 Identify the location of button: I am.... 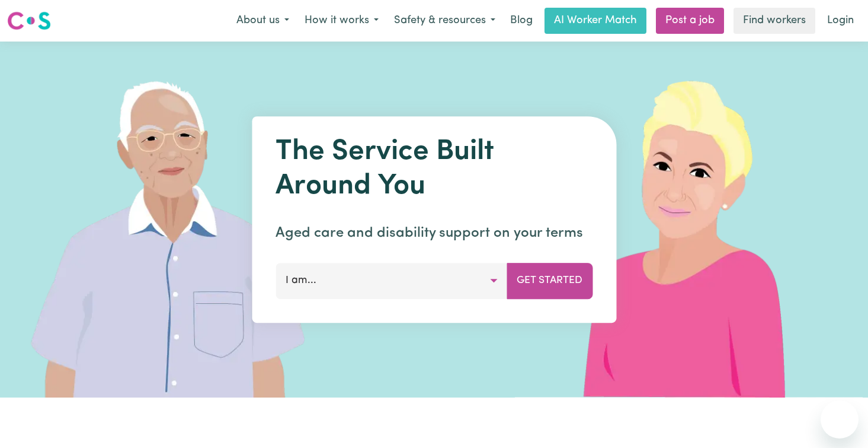
(391, 280).